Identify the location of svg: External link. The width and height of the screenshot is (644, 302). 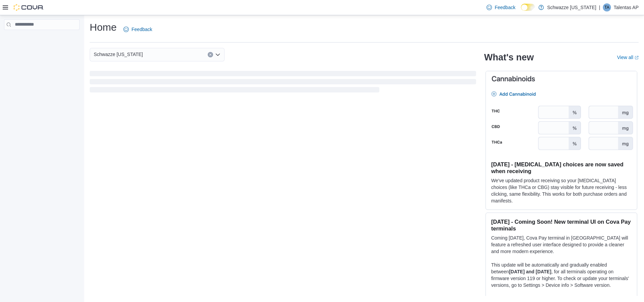
(637, 58).